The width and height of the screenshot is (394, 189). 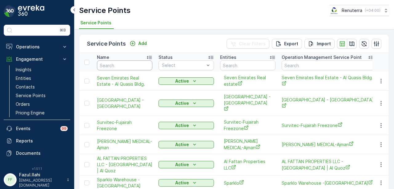 I want to click on p: Import, so click(x=324, y=44).